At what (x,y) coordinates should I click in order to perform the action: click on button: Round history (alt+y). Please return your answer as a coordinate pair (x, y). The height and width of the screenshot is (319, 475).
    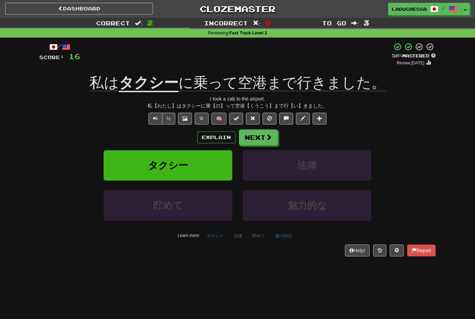
    Looking at the image, I should click on (379, 250).